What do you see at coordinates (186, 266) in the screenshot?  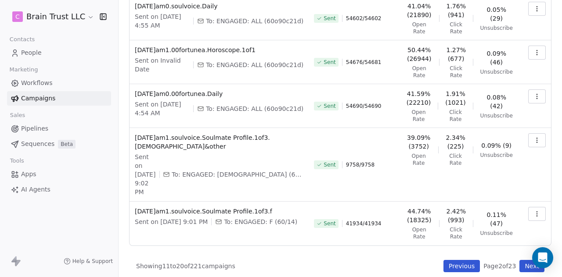 I see `span: Showing 11 to 20 of 221 campaigns` at bounding box center [186, 266].